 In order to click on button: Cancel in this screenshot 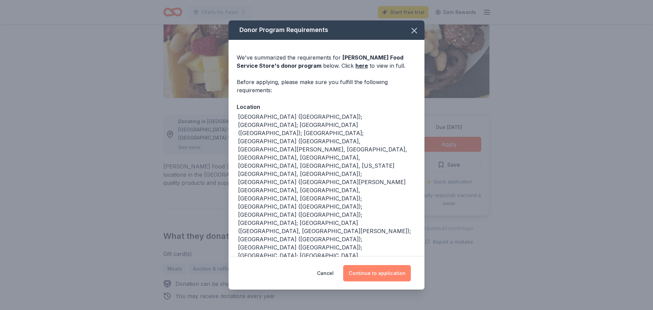, I will do `click(325, 273)`.